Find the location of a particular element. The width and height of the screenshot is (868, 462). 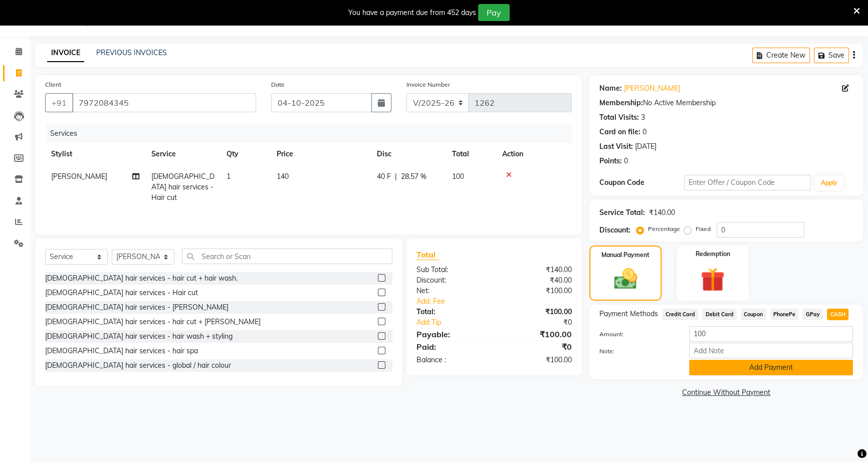

div: Net: is located at coordinates (452, 291).